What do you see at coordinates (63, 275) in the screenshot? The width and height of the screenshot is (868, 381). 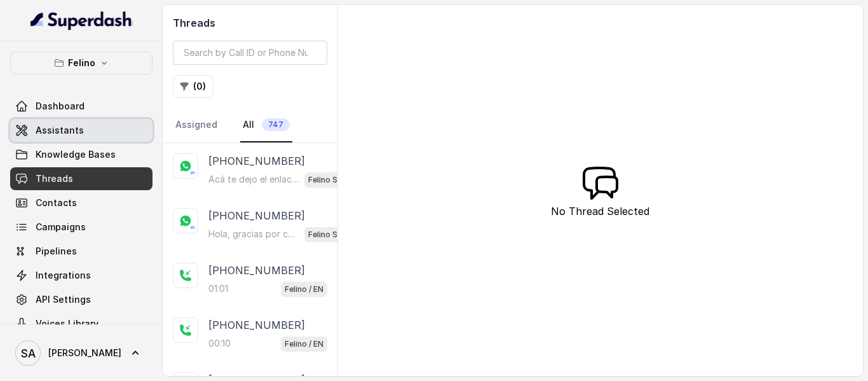 I see `span: Integrations` at bounding box center [63, 275].